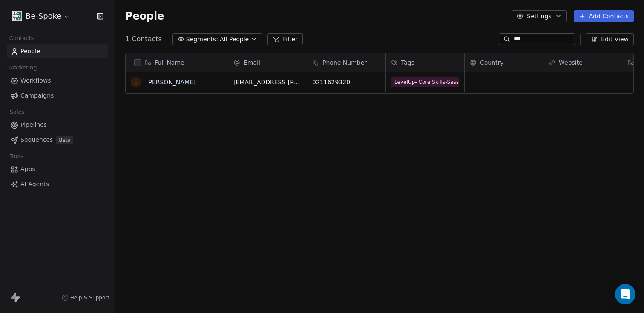 Image resolution: width=644 pixels, height=313 pixels. What do you see at coordinates (408, 62) in the screenshot?
I see `span: Tags` at bounding box center [408, 62].